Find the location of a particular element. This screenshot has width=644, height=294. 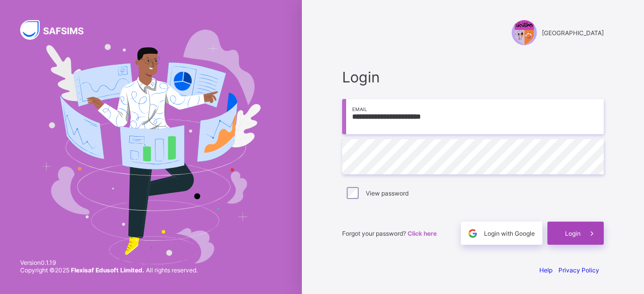

label: View password is located at coordinates (387, 193).